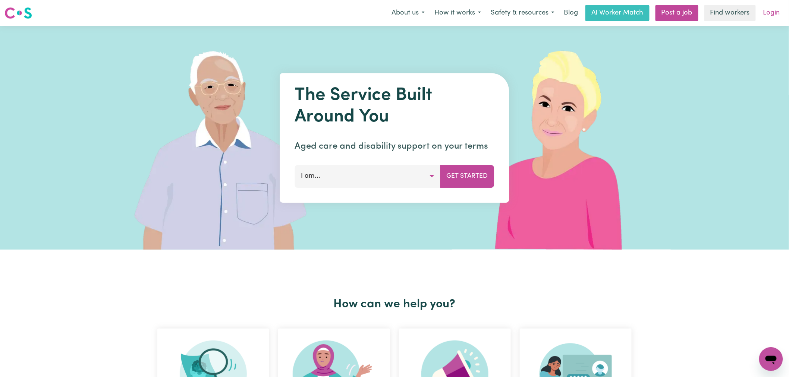 This screenshot has height=377, width=789. Describe the element at coordinates (394, 305) in the screenshot. I see `h2: How can we help you?` at that location.